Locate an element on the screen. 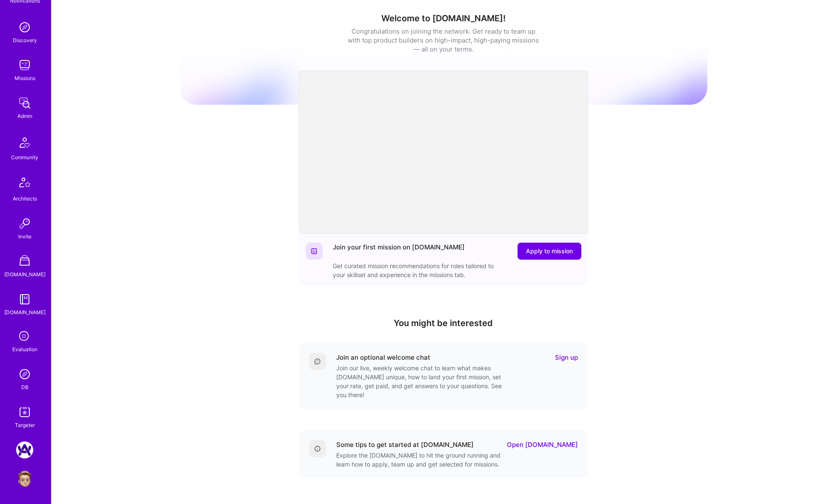 Image resolution: width=835 pixels, height=504 pixels. i: icon SelectionTeam is located at coordinates (25, 337).